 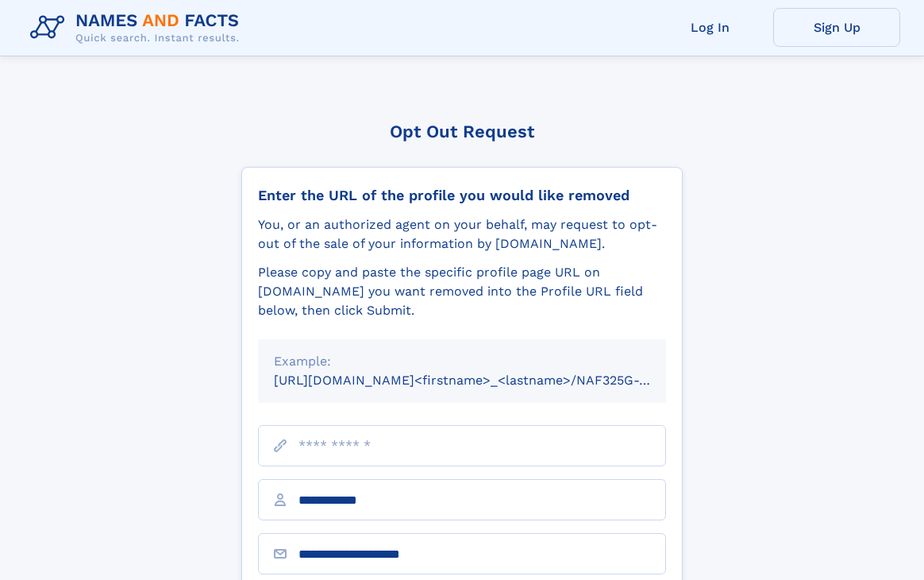 What do you see at coordinates (836, 27) in the screenshot?
I see `a: Sign Up` at bounding box center [836, 27].